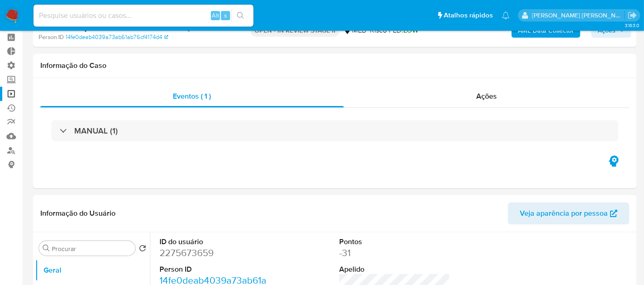 The height and width of the screenshot is (285, 644). I want to click on a: Sair, so click(632, 15).